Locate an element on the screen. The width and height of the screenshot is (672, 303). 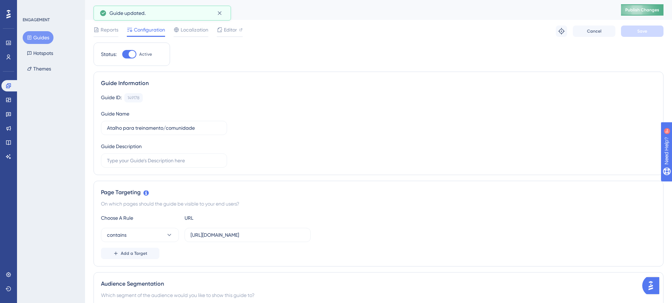
button: Guides is located at coordinates (38, 38).